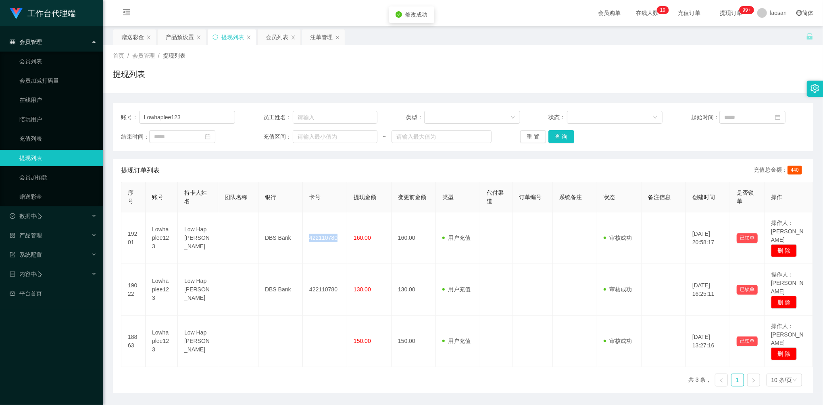 The height and width of the screenshot is (405, 823). Describe the element at coordinates (58, 61) in the screenshot. I see `a: 会员列表` at that location.